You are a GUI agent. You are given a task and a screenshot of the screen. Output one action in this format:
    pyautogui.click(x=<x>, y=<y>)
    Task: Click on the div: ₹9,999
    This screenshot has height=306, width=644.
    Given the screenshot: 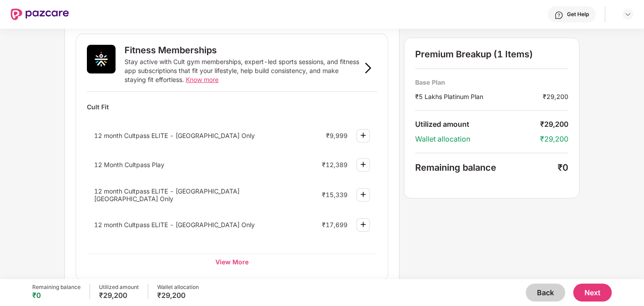 What is the action you would take?
    pyautogui.click(x=337, y=135)
    